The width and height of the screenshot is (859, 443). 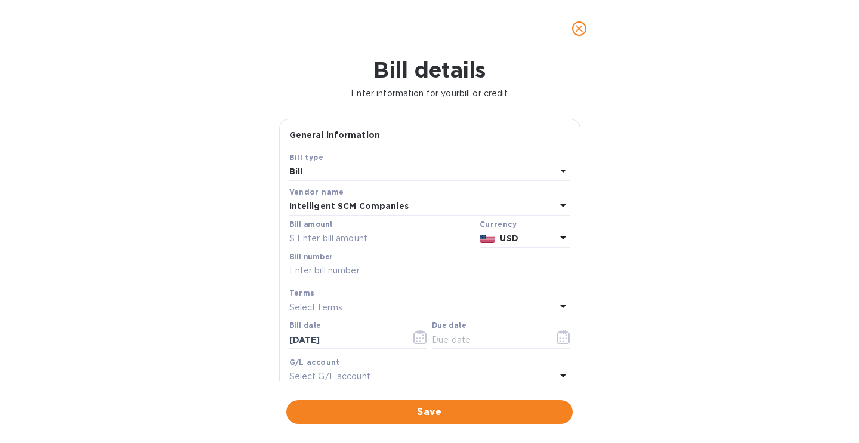 I want to click on b: Bill type, so click(x=307, y=157).